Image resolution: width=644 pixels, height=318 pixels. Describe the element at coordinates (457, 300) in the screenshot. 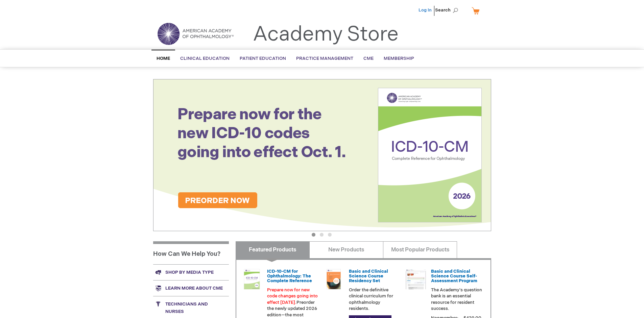

I see `p: The Academy's question bank is an essential resource for resident success.` at that location.